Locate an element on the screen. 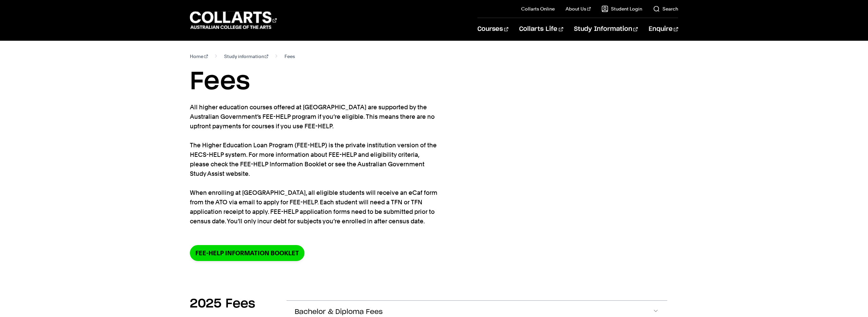 Image resolution: width=868 pixels, height=317 pixels. a: Search is located at coordinates (665, 9).